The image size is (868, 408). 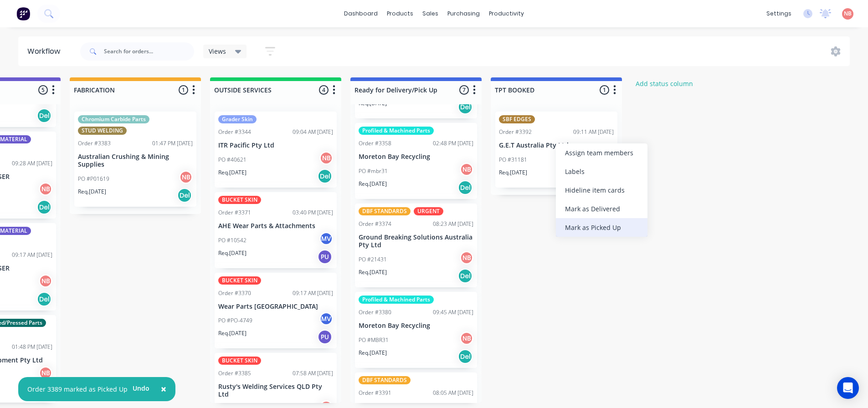 I want to click on div: Order #3370, so click(x=235, y=294).